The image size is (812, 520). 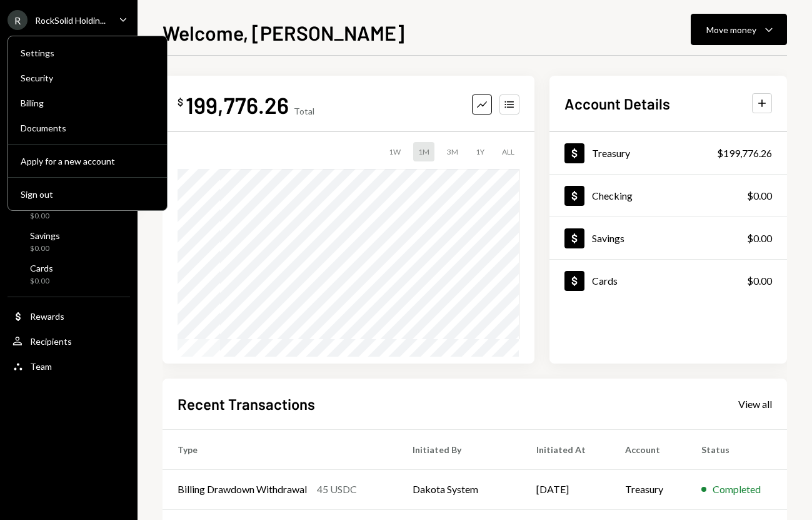 What do you see at coordinates (242, 489) in the screenshot?
I see `div: Billing Drawdown Withdrawal` at bounding box center [242, 489].